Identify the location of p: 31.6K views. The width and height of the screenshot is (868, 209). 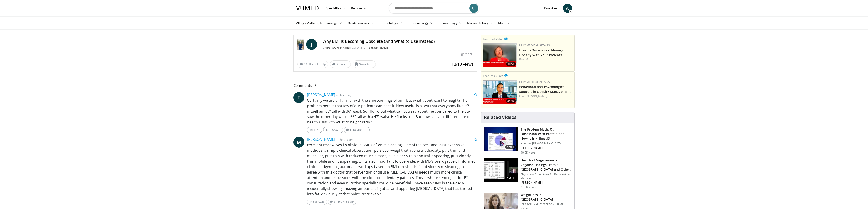
(529, 187).